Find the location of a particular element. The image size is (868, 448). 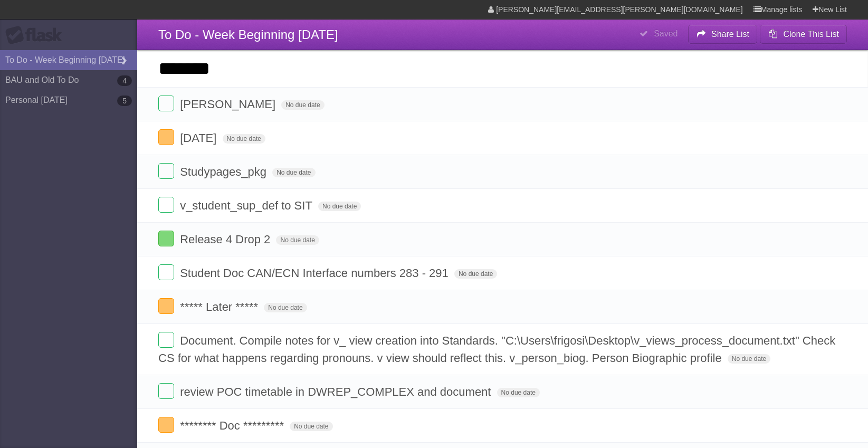

span: Release 4 Drop 2 is located at coordinates (226, 239).